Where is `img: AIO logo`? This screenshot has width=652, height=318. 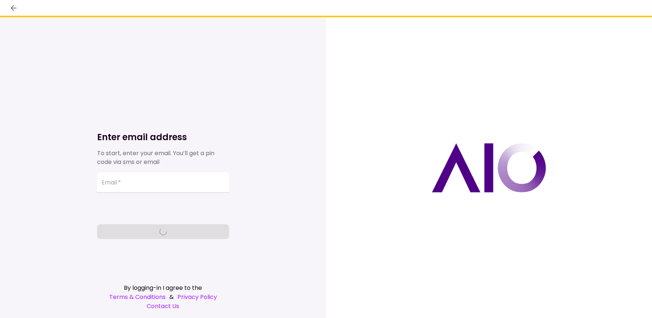
img: AIO logo is located at coordinates (489, 168).